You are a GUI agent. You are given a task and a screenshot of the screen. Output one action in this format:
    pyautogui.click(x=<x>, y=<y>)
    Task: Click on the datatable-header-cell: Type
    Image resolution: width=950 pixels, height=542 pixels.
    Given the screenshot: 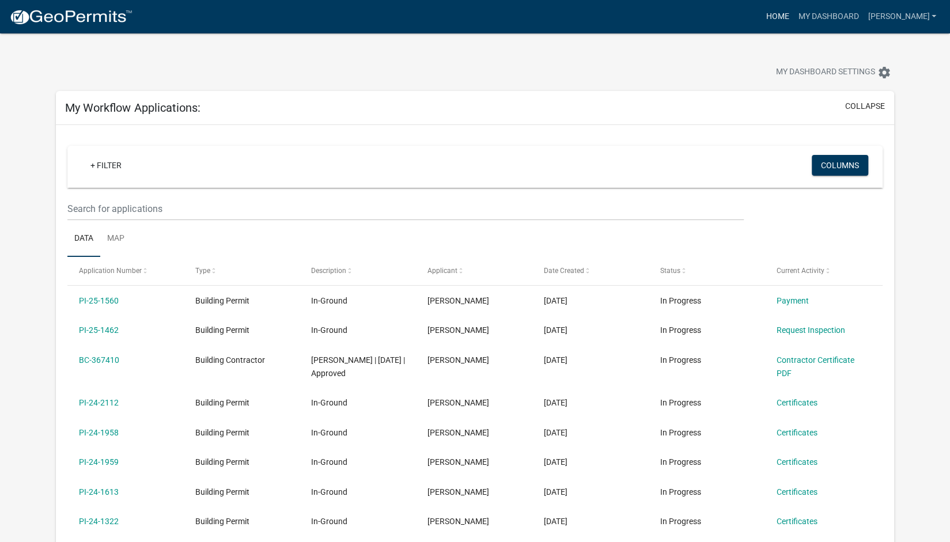 What is the action you would take?
    pyautogui.click(x=242, y=271)
    